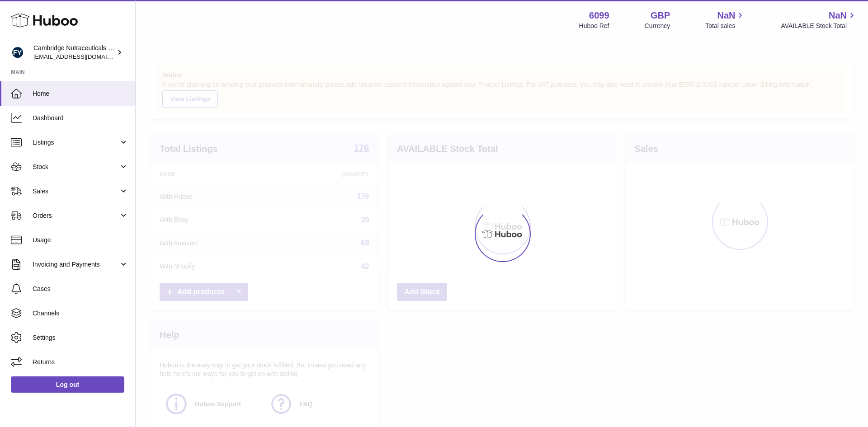  I want to click on span: Total sales, so click(725, 26).